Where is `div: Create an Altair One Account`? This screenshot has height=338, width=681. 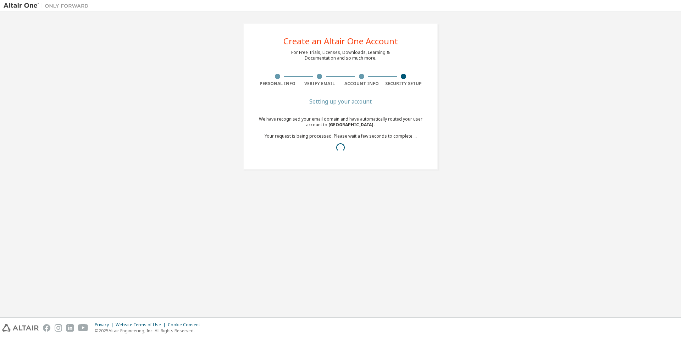 div: Create an Altair One Account is located at coordinates (341, 41).